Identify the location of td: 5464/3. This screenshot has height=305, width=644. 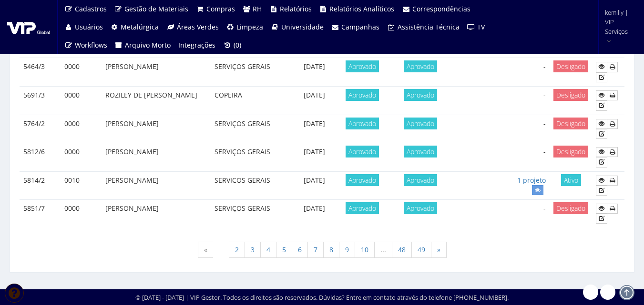
(40, 73).